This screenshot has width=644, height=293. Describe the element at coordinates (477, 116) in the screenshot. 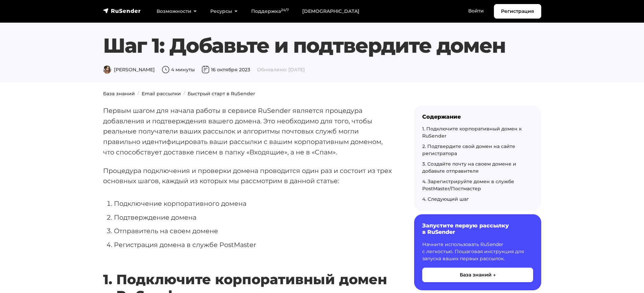

I see `div: Содержание` at that location.